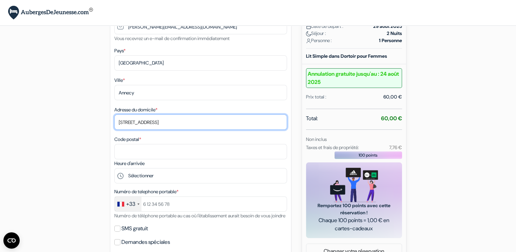  I want to click on span: Personne :, so click(319, 40).